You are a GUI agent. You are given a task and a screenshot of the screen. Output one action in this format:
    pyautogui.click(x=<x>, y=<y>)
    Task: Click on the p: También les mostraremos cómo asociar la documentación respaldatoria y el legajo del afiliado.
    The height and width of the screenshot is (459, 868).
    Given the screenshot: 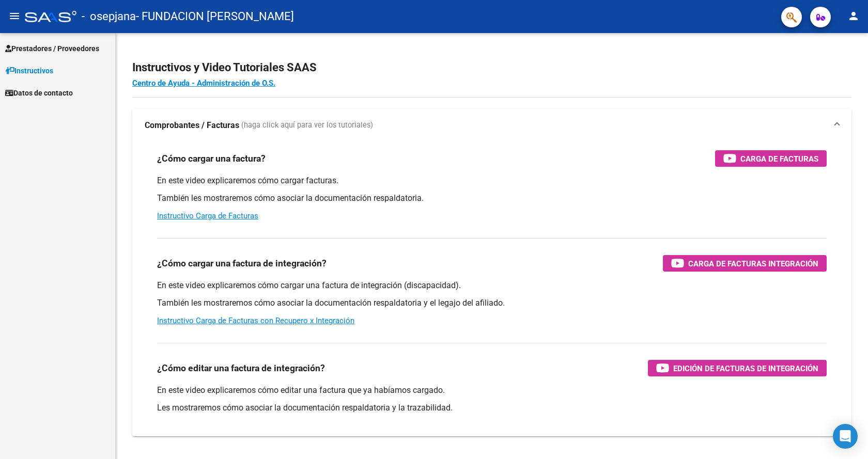 What is the action you would take?
    pyautogui.click(x=492, y=303)
    